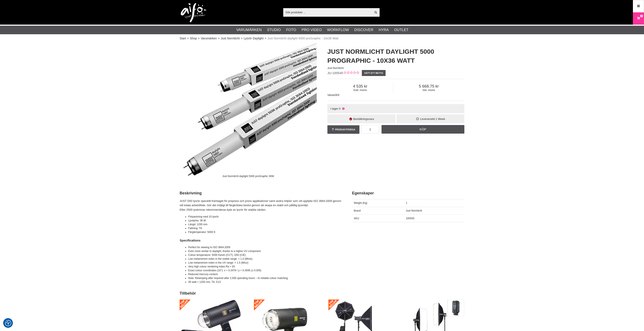 Image resolution: width=644 pixels, height=331 pixels. Describe the element at coordinates (401, 30) in the screenshot. I see `a: Outlet` at that location.